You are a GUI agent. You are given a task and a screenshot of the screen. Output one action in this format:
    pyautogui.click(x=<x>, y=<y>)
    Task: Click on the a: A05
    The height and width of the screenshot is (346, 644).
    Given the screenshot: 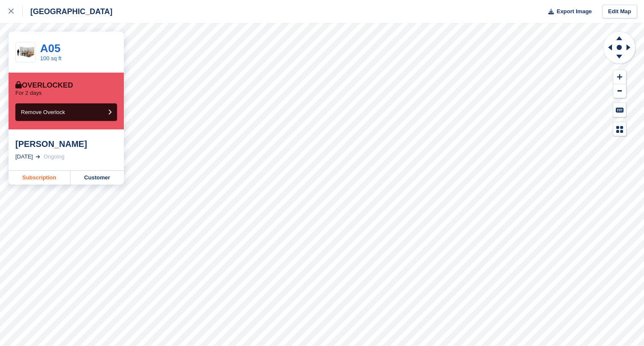 What is the action you would take?
    pyautogui.click(x=50, y=48)
    